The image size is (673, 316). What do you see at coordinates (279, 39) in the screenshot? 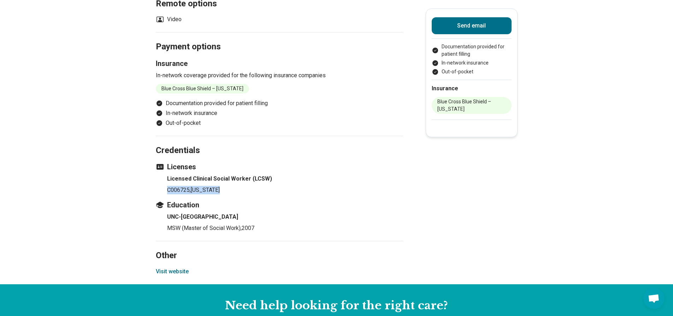
I see `h2: Payment options` at bounding box center [279, 39].